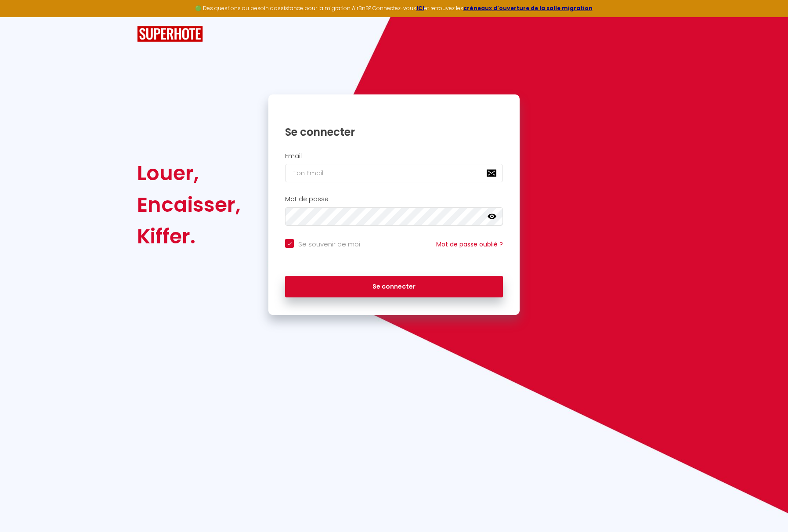 The width and height of the screenshot is (788, 532). Describe the element at coordinates (170, 34) in the screenshot. I see `img: SuperHote logo` at that location.